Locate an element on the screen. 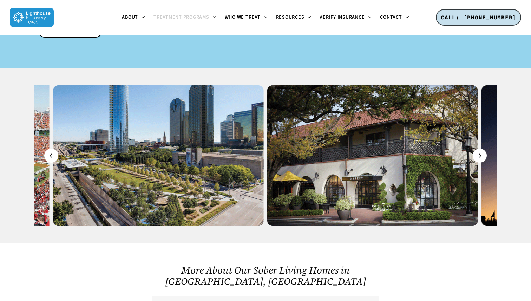  a: Treatment Programs is located at coordinates (185, 18).